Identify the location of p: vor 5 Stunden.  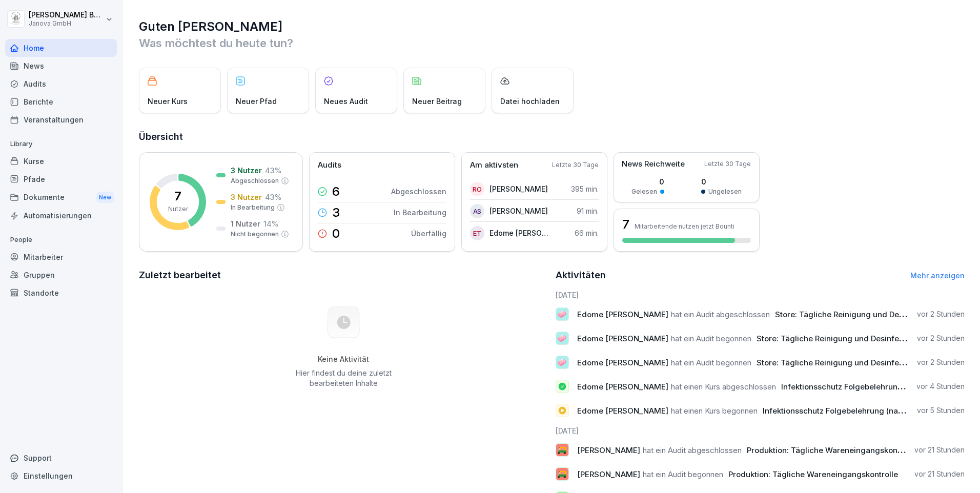
(941, 411).